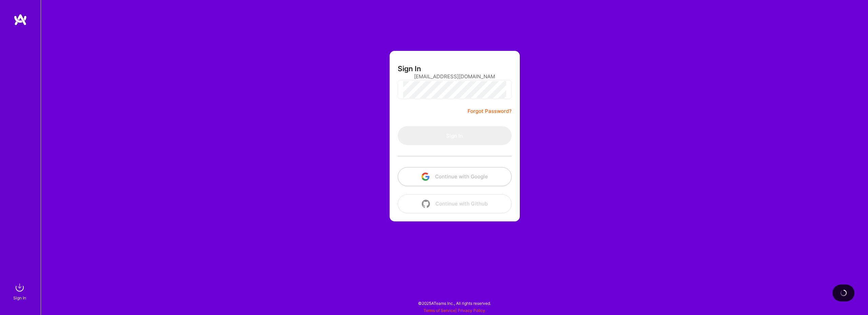 The image size is (868, 315). I want to click on img: logo, so click(20, 19).